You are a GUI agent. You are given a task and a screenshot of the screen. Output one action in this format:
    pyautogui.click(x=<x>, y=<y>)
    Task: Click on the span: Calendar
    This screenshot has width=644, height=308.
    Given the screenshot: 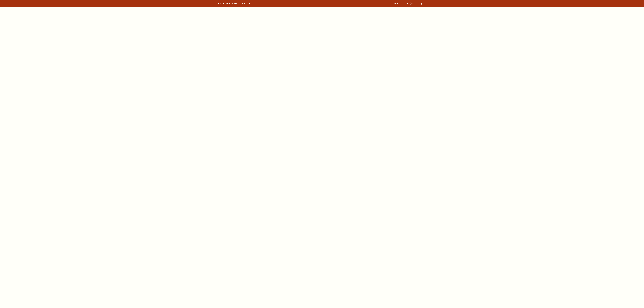 What is the action you would take?
    pyautogui.click(x=394, y=3)
    